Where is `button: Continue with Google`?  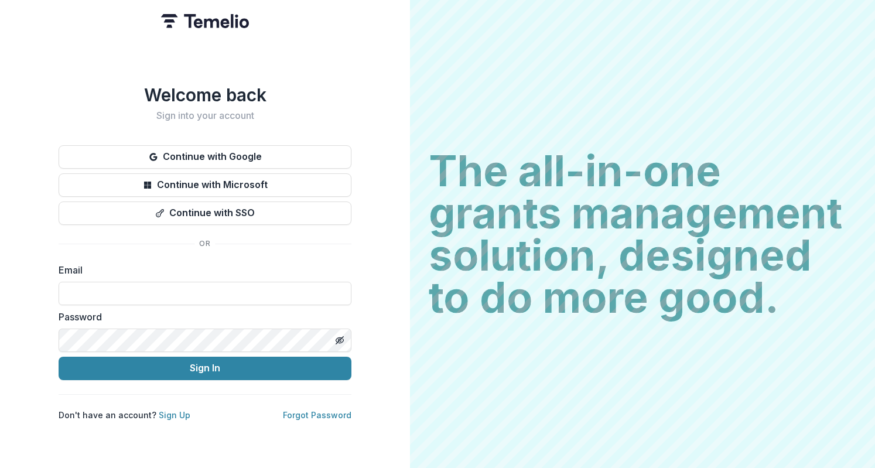 button: Continue with Google is located at coordinates (205, 157).